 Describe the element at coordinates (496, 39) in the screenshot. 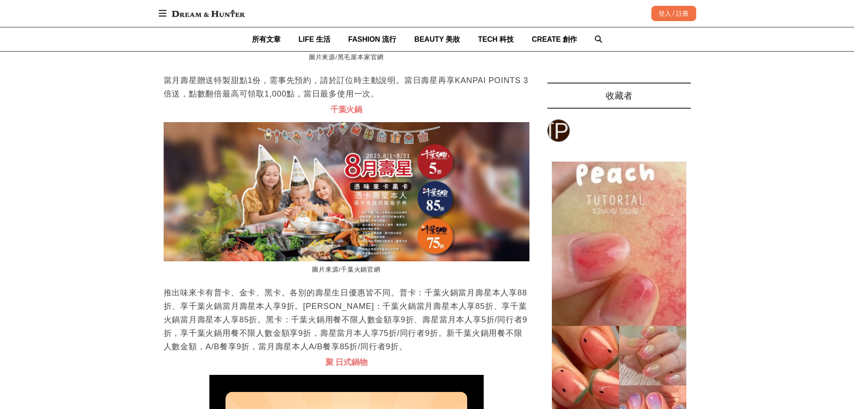

I see `span: TECH 科技` at that location.